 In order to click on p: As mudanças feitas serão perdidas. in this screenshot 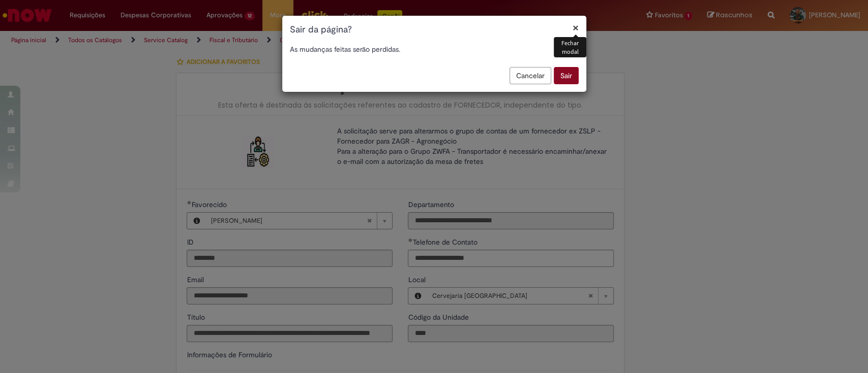, I will do `click(434, 50)`.